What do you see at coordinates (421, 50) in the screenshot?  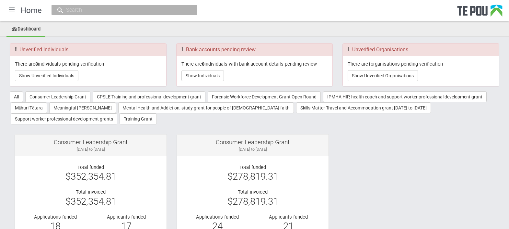 I see `h3: Unverified Organisations` at bounding box center [421, 50].